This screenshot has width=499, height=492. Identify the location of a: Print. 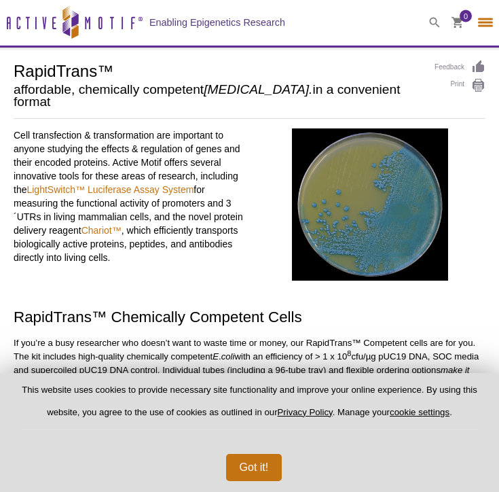
(460, 86).